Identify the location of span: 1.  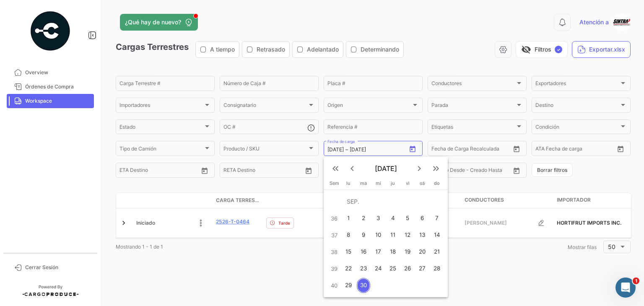
(636, 281).